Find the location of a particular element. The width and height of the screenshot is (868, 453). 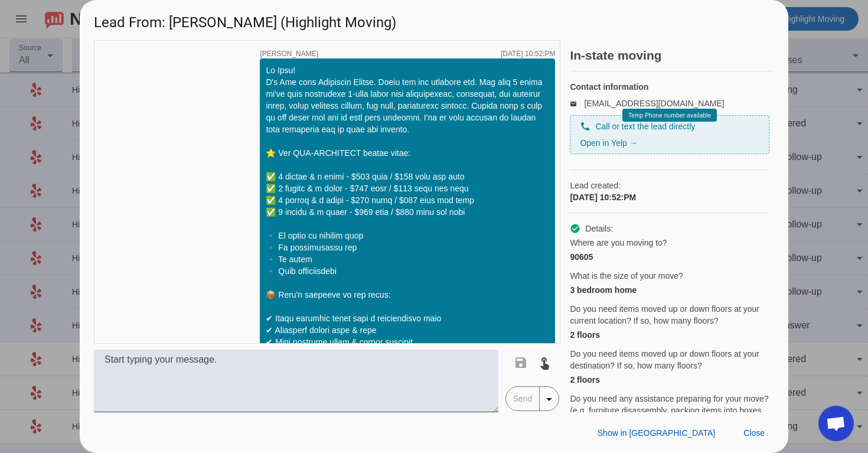

mat-icon: touch_app is located at coordinates (544, 362).